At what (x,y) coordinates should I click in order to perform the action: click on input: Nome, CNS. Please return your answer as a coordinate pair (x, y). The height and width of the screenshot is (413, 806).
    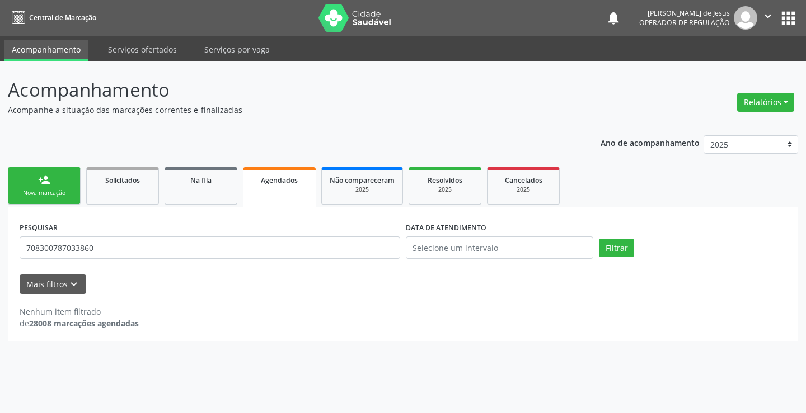
    Looking at the image, I should click on (210, 248).